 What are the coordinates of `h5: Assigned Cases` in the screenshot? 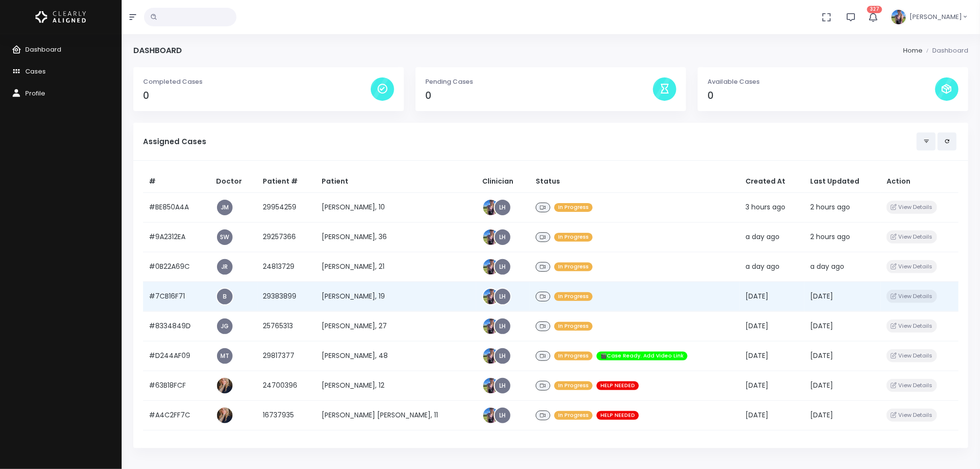 It's located at (530, 142).